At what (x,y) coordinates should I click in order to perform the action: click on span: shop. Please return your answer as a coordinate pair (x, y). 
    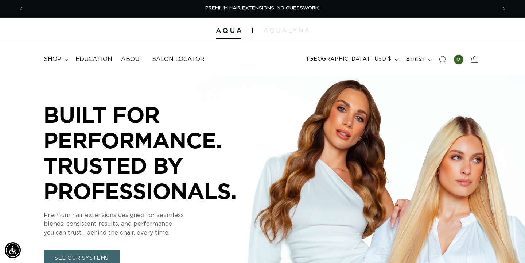
    Looking at the image, I should click on (53, 59).